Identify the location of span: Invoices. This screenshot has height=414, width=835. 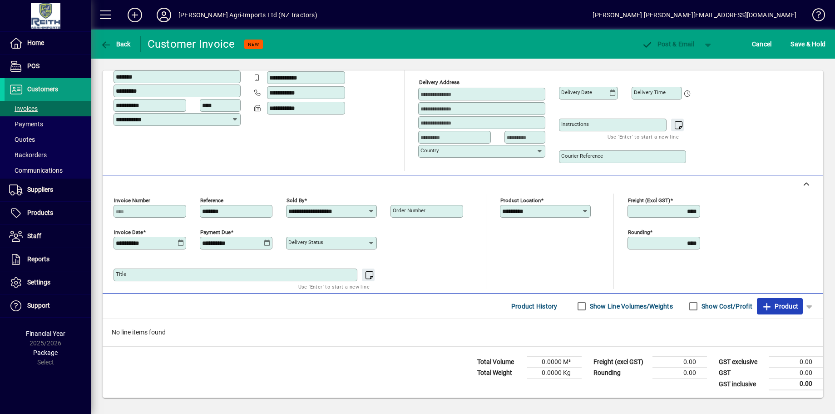
(23, 109).